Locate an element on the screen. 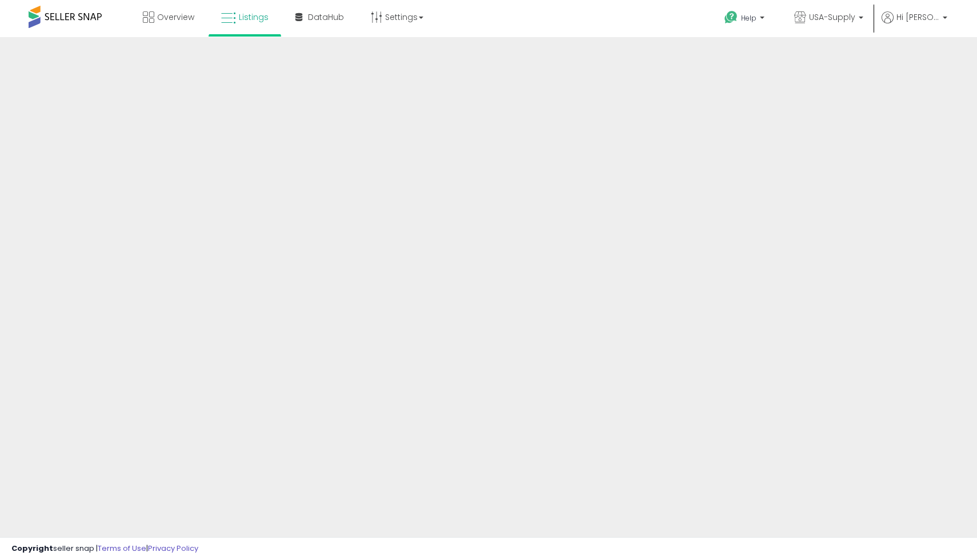 This screenshot has width=977, height=560. span: Overview is located at coordinates (176, 17).